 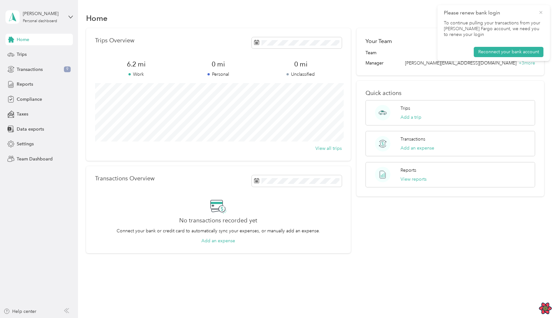 What do you see at coordinates (136, 74) in the screenshot?
I see `p: Work` at bounding box center [136, 74].